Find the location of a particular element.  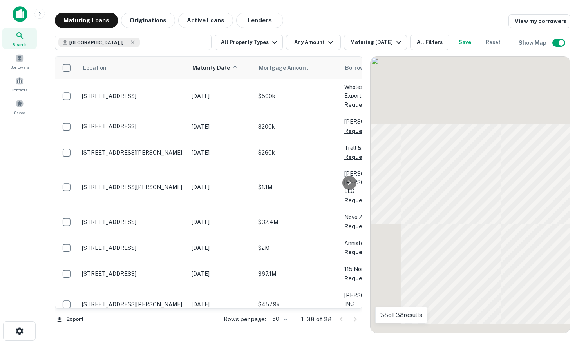

button: Export is located at coordinates (70, 319).